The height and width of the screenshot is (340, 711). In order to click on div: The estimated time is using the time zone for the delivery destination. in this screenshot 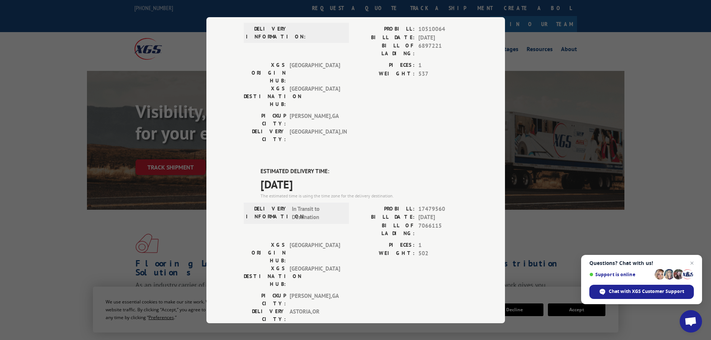, I will do `click(364, 196)`.